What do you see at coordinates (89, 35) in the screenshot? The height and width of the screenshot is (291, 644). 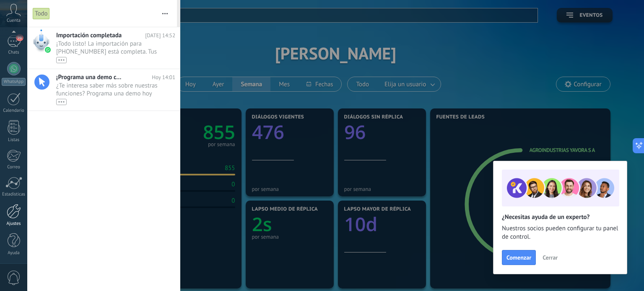 I see `span: Importación completada` at bounding box center [89, 35].